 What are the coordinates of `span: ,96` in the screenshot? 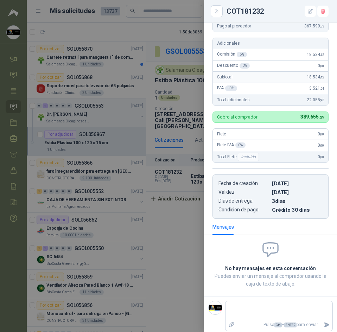 It's located at (321, 100).